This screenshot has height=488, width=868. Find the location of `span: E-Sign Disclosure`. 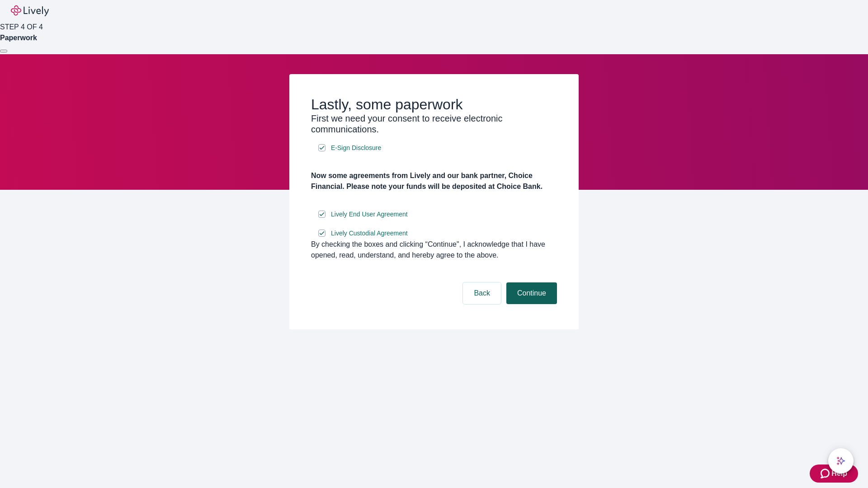

span: E-Sign Disclosure is located at coordinates (356, 148).